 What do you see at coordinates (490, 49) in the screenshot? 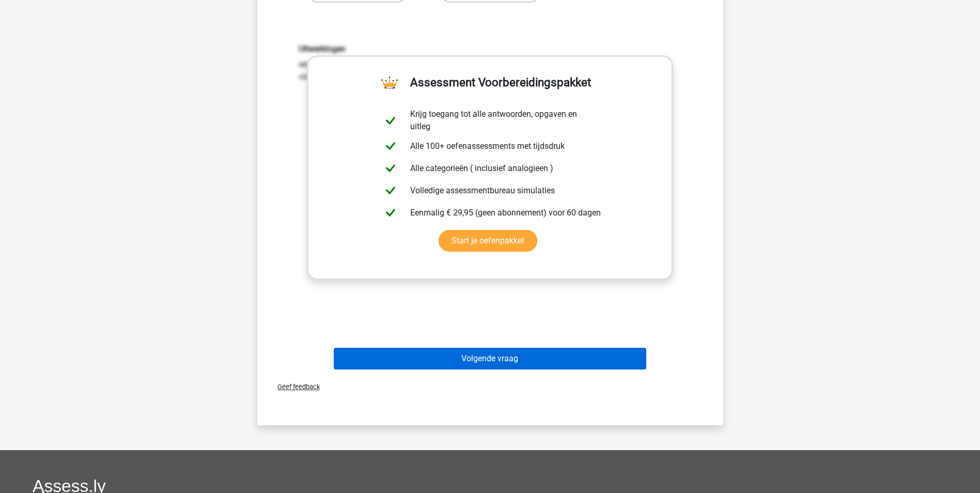
I see `h6: Uitwerkingen` at bounding box center [490, 49].